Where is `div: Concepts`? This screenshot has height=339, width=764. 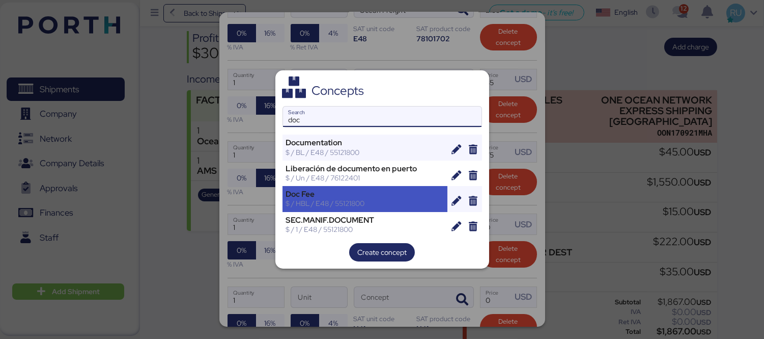
div: Concepts is located at coordinates (338, 91).